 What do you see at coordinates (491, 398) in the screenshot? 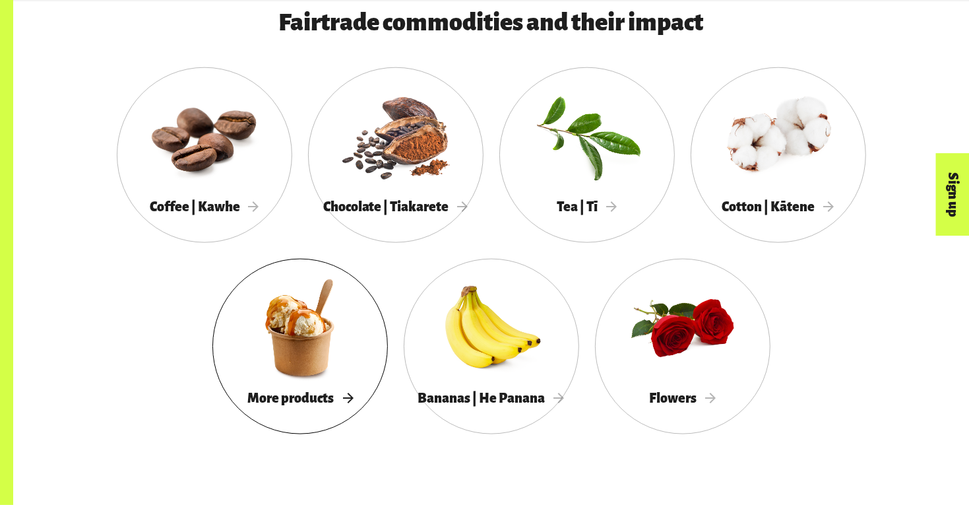
I see `span: Bananas | He Panana` at bounding box center [491, 398].